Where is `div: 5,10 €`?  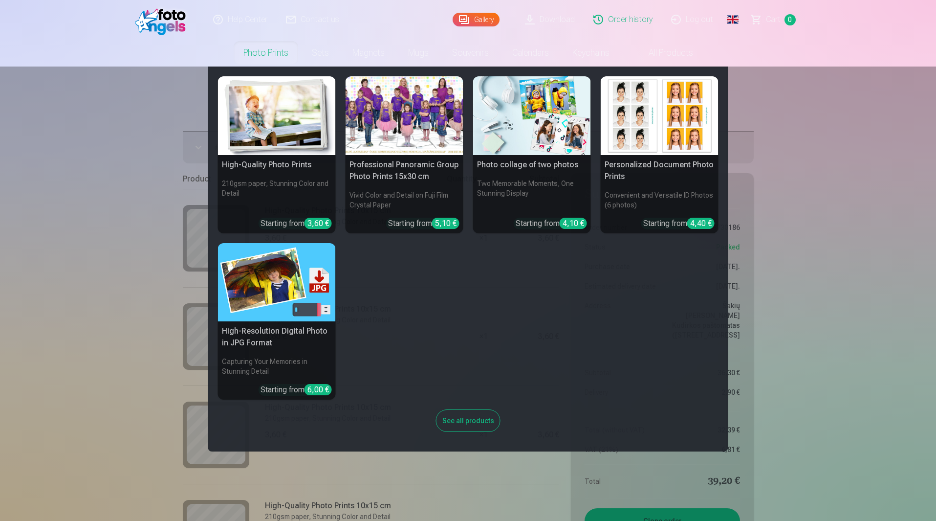 div: 5,10 € is located at coordinates (446, 223).